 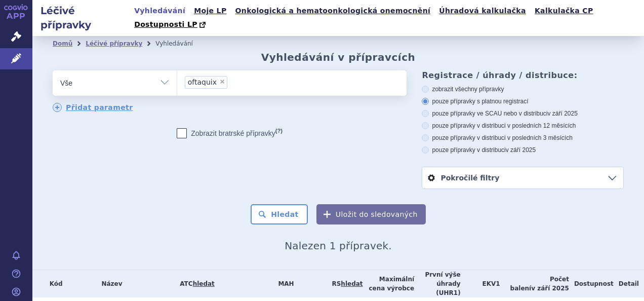 I want to click on span: Dostupnosti LP, so click(x=166, y=24).